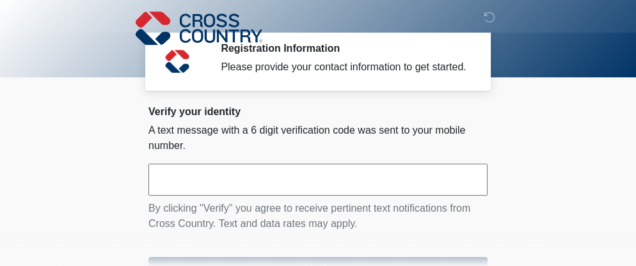 This screenshot has width=636, height=266. I want to click on h2: Verify your identity, so click(318, 111).